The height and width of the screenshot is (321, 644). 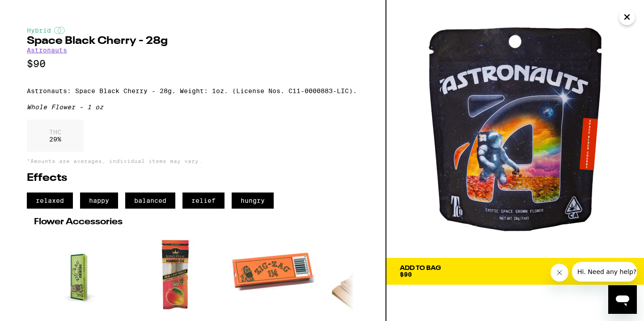 What do you see at coordinates (99, 200) in the screenshot?
I see `span: happy` at bounding box center [99, 200].